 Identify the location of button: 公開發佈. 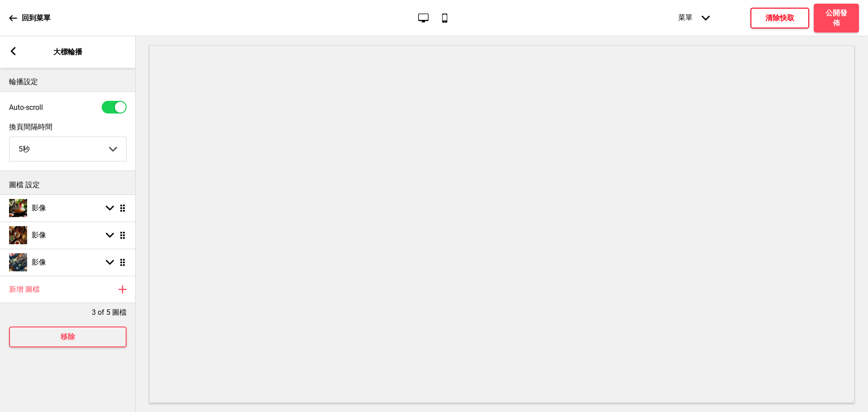
(836, 18).